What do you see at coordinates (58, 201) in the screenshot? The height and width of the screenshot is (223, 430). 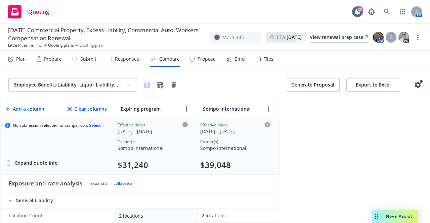 I see `div: General Liability` at bounding box center [58, 201].